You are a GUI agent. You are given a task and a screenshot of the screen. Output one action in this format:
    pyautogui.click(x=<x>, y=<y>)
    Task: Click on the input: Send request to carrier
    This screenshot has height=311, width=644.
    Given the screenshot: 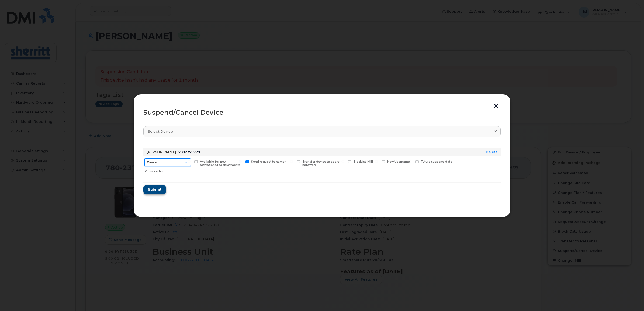 What is the action you would take?
    pyautogui.click(x=240, y=161)
    